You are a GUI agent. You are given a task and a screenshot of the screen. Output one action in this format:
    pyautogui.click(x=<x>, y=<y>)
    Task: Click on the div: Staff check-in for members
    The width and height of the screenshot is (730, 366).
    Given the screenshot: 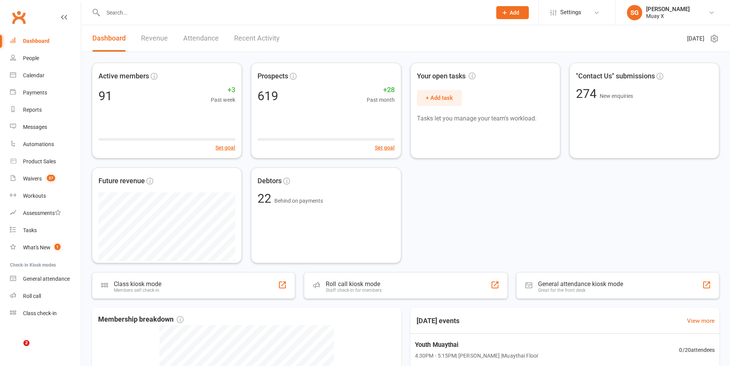 What is the action you would take?
    pyautogui.click(x=353, y=291)
    